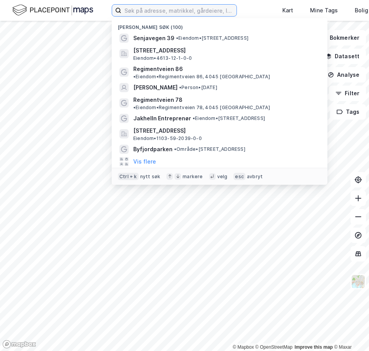 The image size is (369, 351). Describe the element at coordinates (168, 138) in the screenshot. I see `span: Eiendom • 1103-59-2039-0-0` at that location.